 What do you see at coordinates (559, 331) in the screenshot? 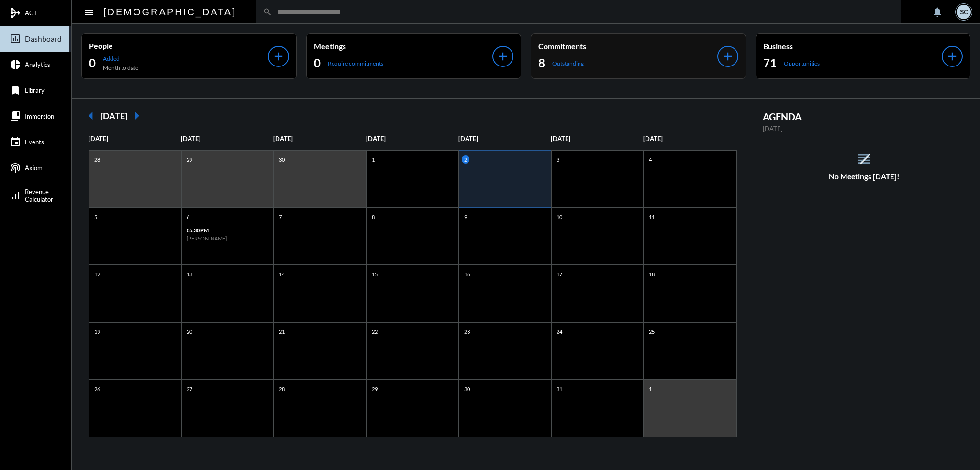
I see `p: 24` at bounding box center [559, 331].